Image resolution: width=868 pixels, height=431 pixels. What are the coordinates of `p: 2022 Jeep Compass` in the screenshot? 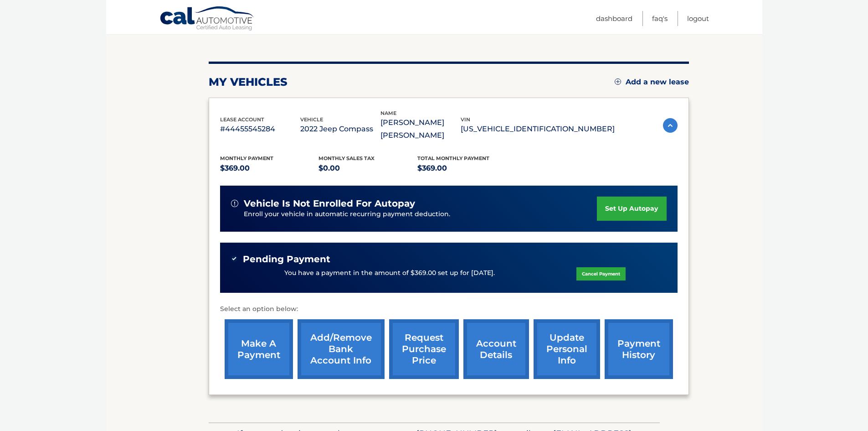 It's located at (340, 129).